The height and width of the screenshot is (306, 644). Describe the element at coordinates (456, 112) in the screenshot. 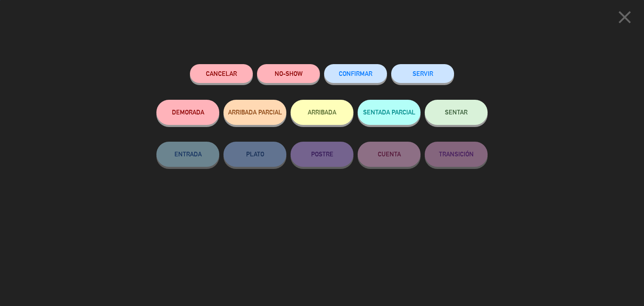

I see `button: SENTAR` at that location.